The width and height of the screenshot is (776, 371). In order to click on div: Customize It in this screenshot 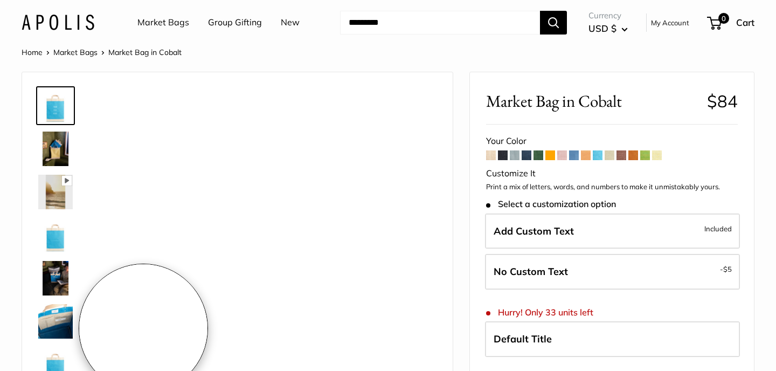, I will do `click(612, 173)`.